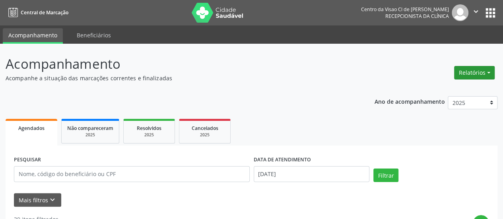 The image size is (503, 219). Describe the element at coordinates (132, 174) in the screenshot. I see `input: Nome, código do beneficiário ou CPF` at that location.